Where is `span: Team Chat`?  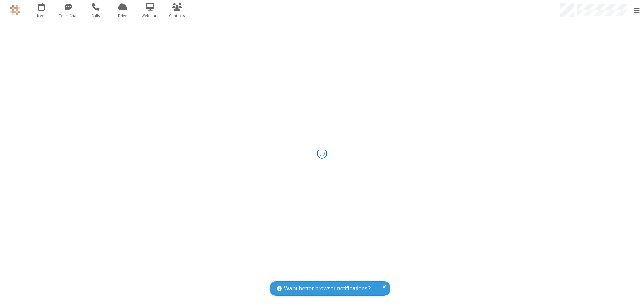
span: Team Chat is located at coordinates (68, 15).